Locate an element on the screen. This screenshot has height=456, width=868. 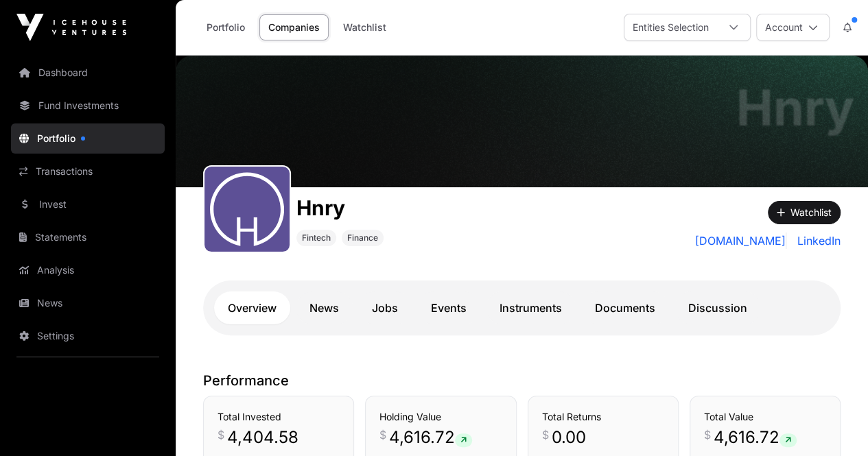
a: Discussion is located at coordinates (718, 308).